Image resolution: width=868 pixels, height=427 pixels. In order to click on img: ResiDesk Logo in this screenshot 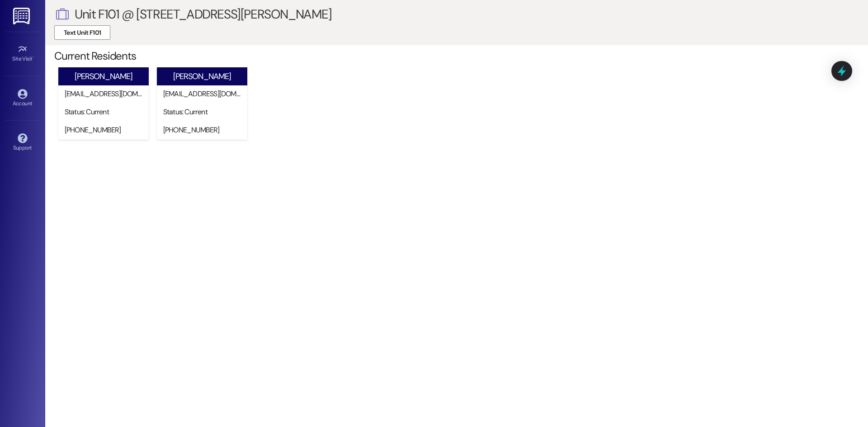, I will do `click(22, 16)`.